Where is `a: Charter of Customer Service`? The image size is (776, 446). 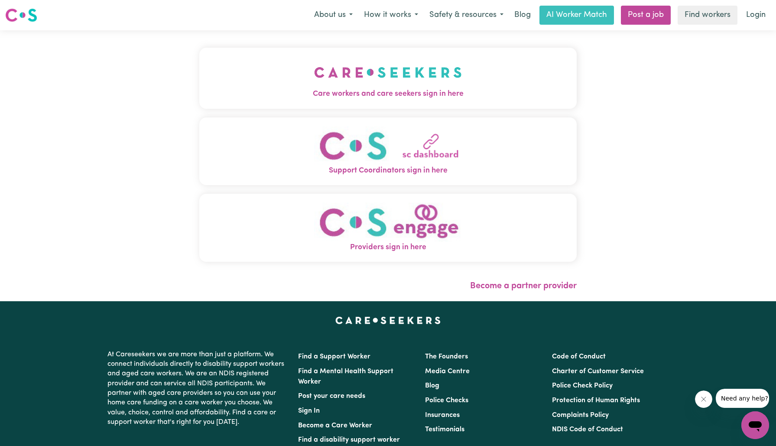 a: Charter of Customer Service is located at coordinates (598, 372).